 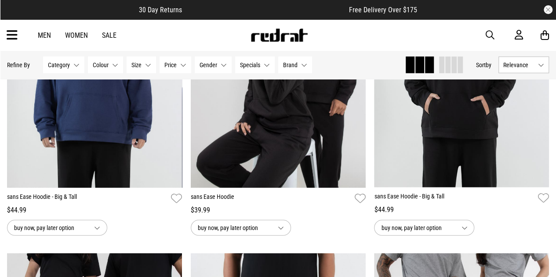 What do you see at coordinates (295, 65) in the screenshot?
I see `button: Brand` at bounding box center [295, 65].